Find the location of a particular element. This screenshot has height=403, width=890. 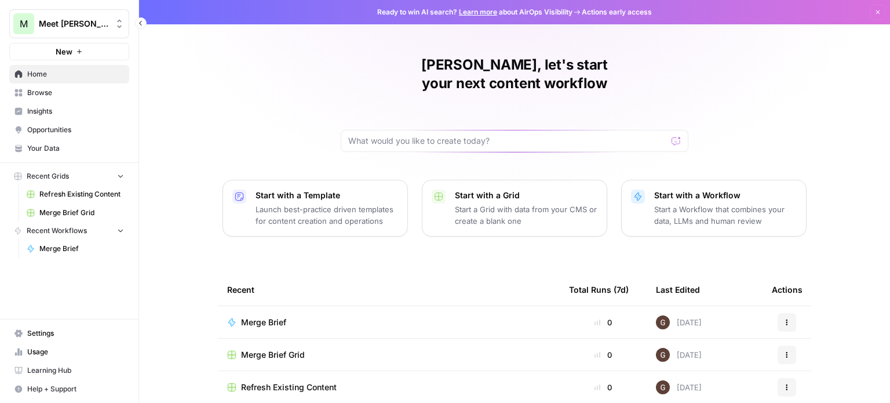

button: New is located at coordinates (69, 52).